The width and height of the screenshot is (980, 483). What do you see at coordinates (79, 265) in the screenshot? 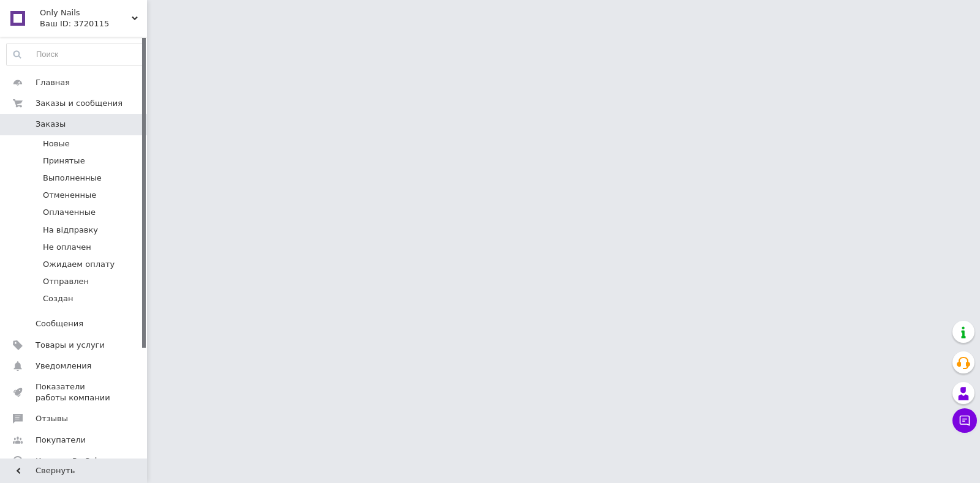
I see `span: Ожидаем оплату` at bounding box center [79, 265].